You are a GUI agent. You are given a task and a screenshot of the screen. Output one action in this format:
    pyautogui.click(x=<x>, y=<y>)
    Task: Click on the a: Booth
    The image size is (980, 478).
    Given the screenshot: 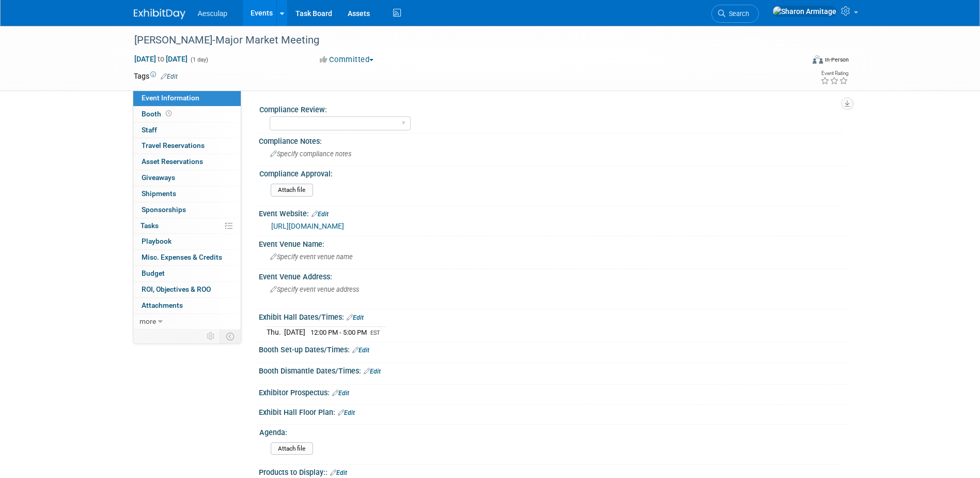 What is the action you would take?
    pyautogui.click(x=187, y=115)
    